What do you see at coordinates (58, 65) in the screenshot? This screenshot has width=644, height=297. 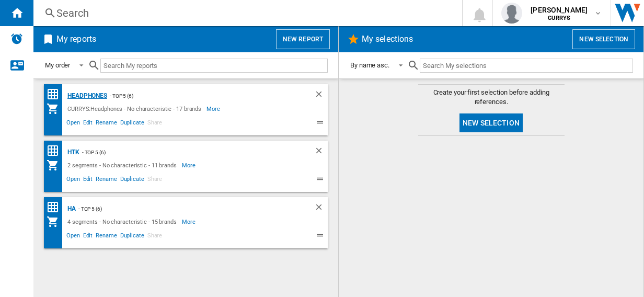 I see `div: My order` at bounding box center [58, 65].